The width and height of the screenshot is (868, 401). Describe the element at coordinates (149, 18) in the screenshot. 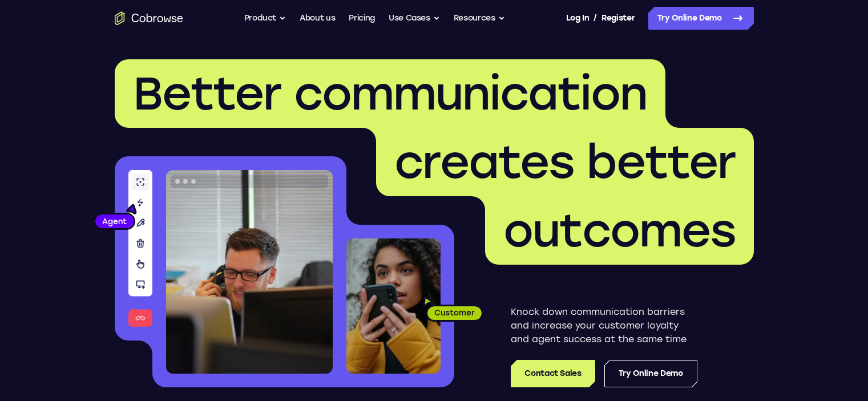

I see `a: Go to the home page` at that location.